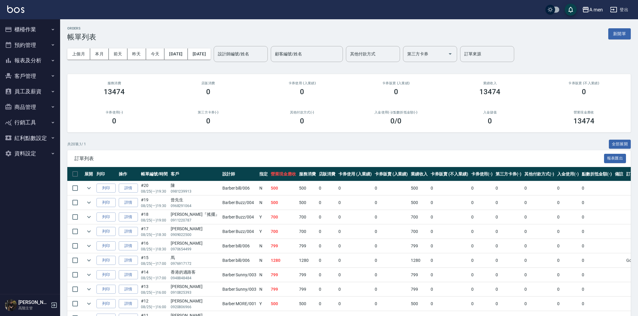 This screenshot has height=316, width=638. Describe the element at coordinates (597, 174) in the screenshot. I see `th: 點數折抵金額(-)` at that location.